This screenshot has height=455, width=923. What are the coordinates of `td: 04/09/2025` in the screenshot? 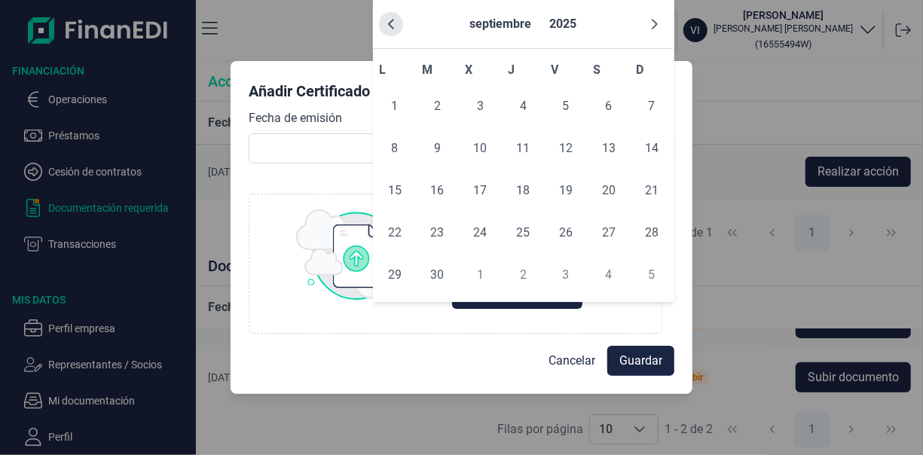 It's located at (523, 106).